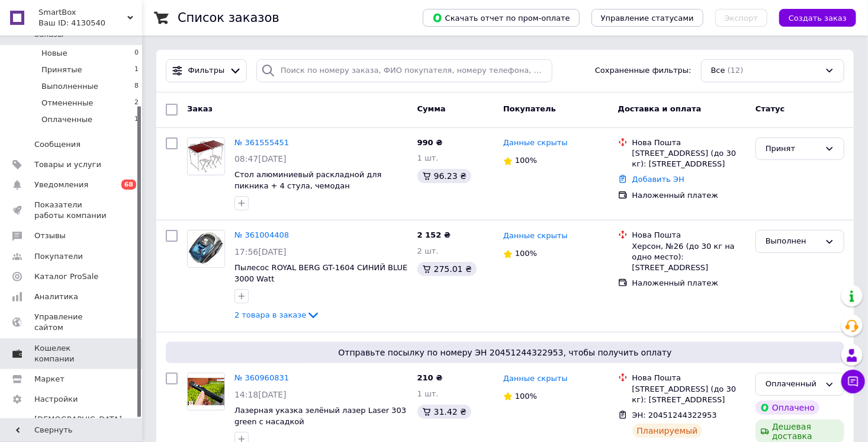 Image resolution: width=868 pixels, height=442 pixels. Describe the element at coordinates (648, 18) in the screenshot. I see `button: Управление статусами` at that location.